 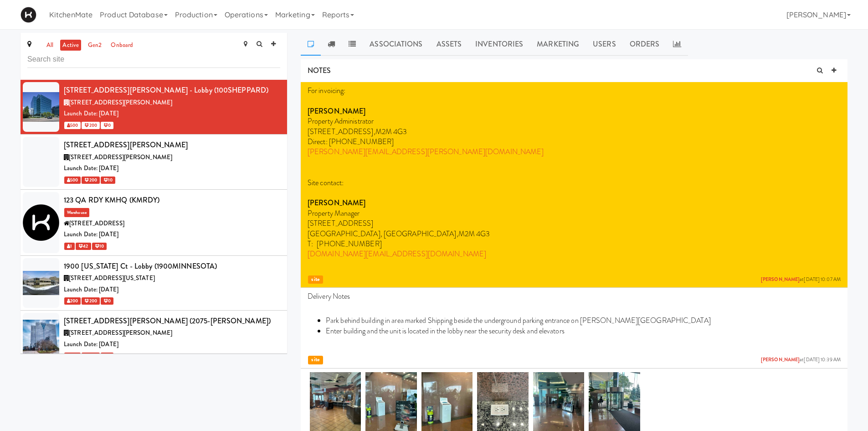 What do you see at coordinates (644, 44) in the screenshot?
I see `a: Orders` at bounding box center [644, 44].